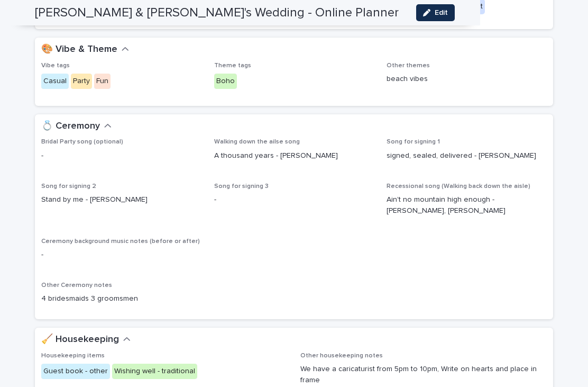  What do you see at coordinates (76, 126) in the screenshot?
I see `button: 💍 Ceremony` at bounding box center [76, 126].